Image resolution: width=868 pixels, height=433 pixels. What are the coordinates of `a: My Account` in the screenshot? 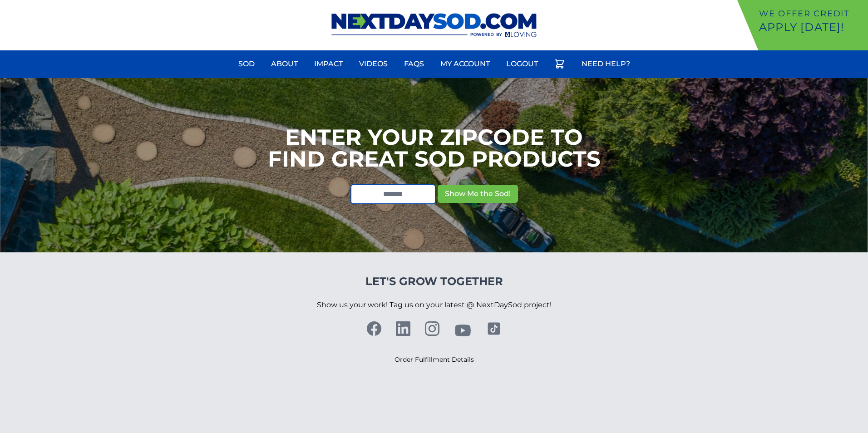 It's located at (465, 64).